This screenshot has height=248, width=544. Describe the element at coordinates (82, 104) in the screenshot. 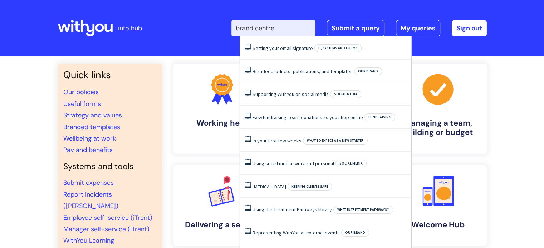

I see `a: Useful forms` at that location.